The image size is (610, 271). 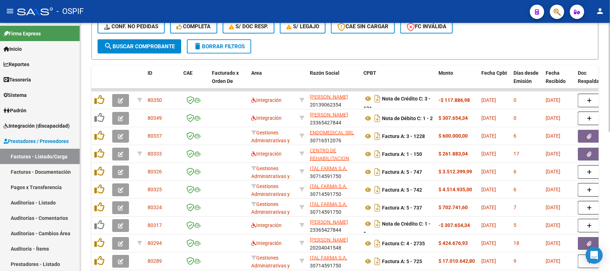 I want to click on span: 80337, so click(x=155, y=136).